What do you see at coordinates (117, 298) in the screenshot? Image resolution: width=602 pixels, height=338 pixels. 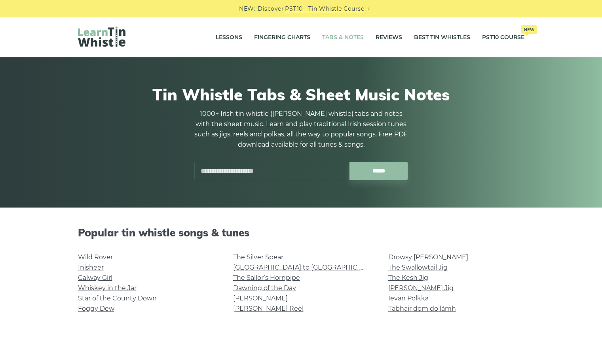 I see `a: Star of the County Down` at bounding box center [117, 298].